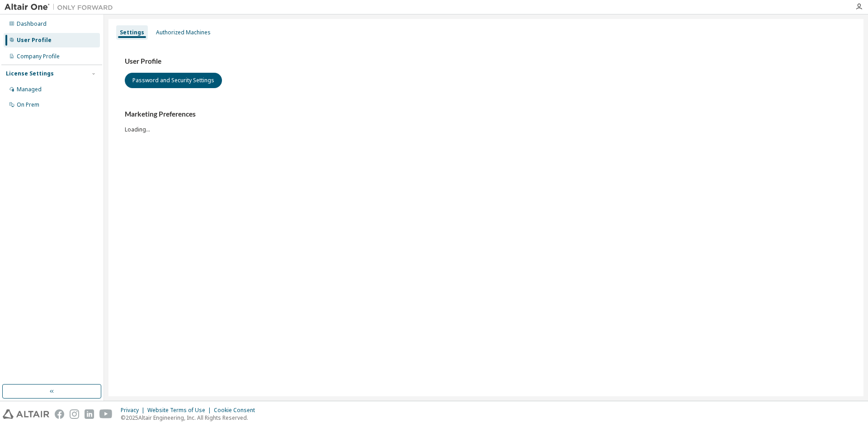  I want to click on img: altair_logo.svg, so click(26, 414).